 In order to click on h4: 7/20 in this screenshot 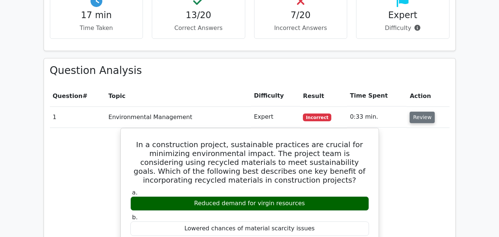, I will do `click(301, 15)`.